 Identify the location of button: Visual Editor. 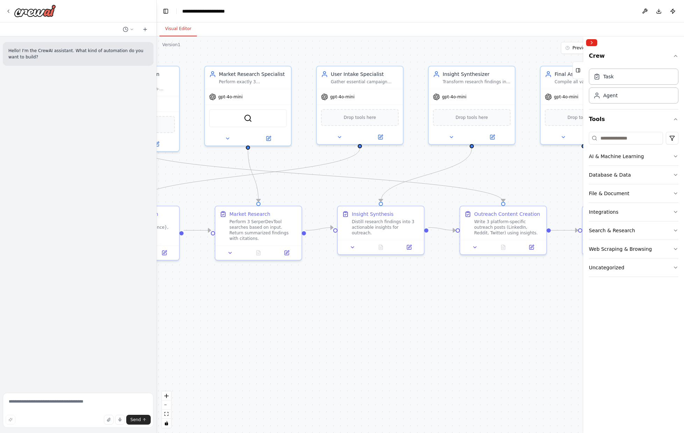
(178, 29).